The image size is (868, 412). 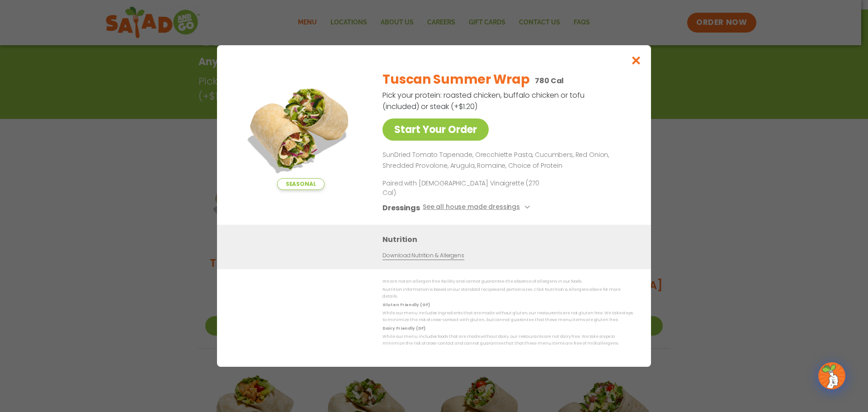 I want to click on p: SunDried Tomato Tapenade, Orecchiette Pasta, Cucumbers, Red Onion, Shredded Provolone, Arugula, R..., so click(x=506, y=160).